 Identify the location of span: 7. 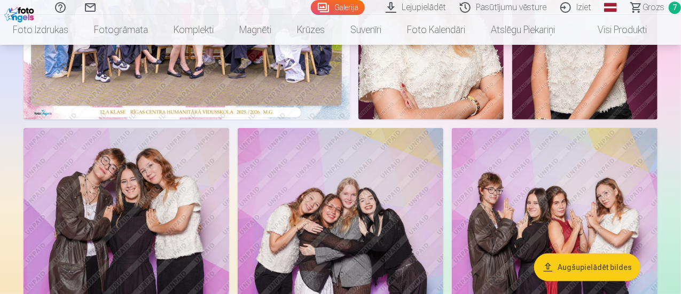
(675, 7).